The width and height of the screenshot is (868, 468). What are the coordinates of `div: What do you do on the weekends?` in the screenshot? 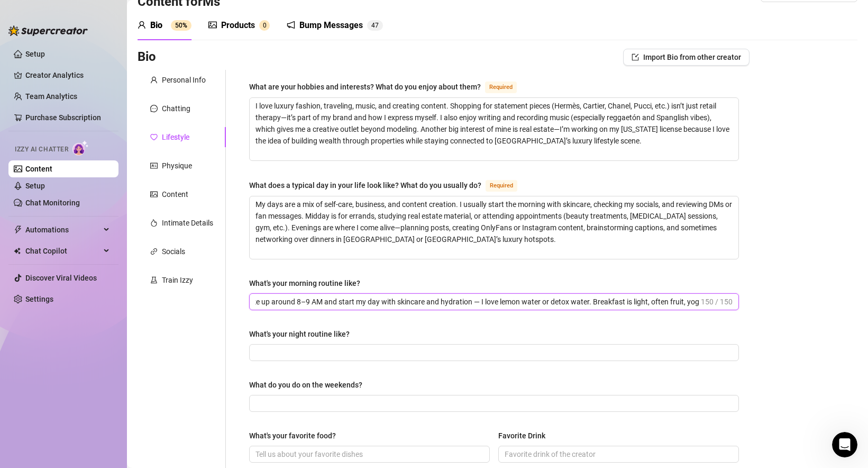 It's located at (305, 385).